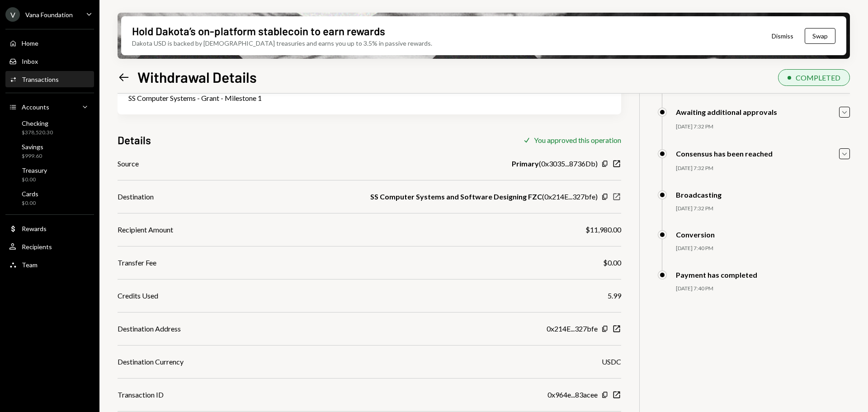 This screenshot has height=412, width=868. What do you see at coordinates (13, 14) in the screenshot?
I see `div: V` at bounding box center [13, 14].